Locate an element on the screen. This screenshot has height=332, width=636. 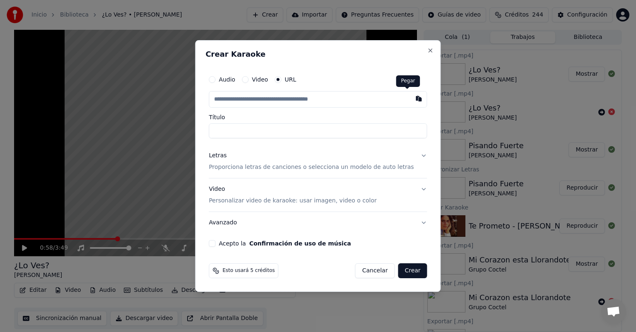
button: Acepto la is located at coordinates (300, 244).